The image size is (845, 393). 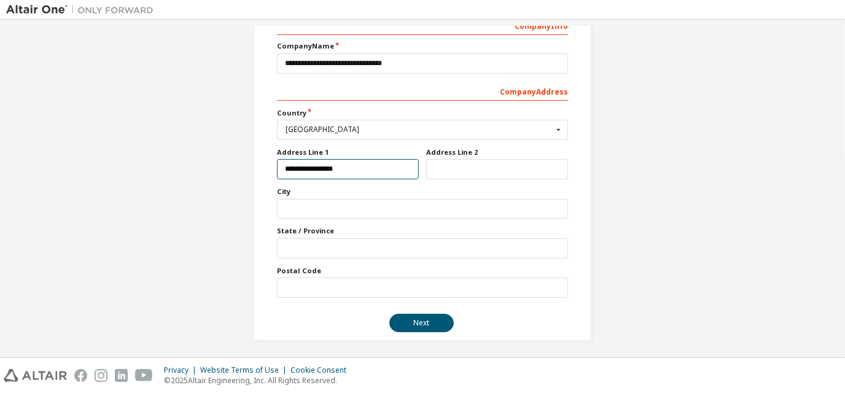 I want to click on label: Company Name, so click(x=422, y=46).